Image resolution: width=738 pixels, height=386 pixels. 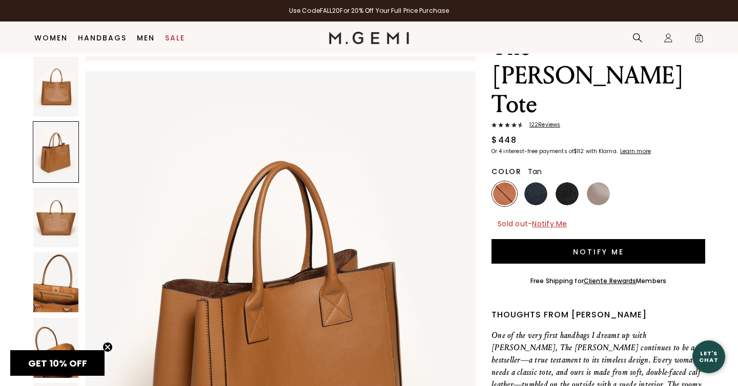 I want to click on img: Navy, so click(x=535, y=194).